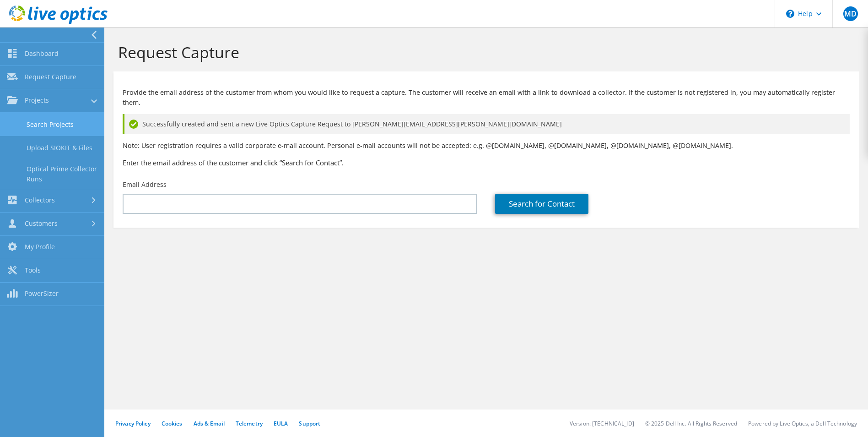 Image resolution: width=868 pixels, height=437 pixels. Describe the element at coordinates (851, 14) in the screenshot. I see `span: MD` at that location.